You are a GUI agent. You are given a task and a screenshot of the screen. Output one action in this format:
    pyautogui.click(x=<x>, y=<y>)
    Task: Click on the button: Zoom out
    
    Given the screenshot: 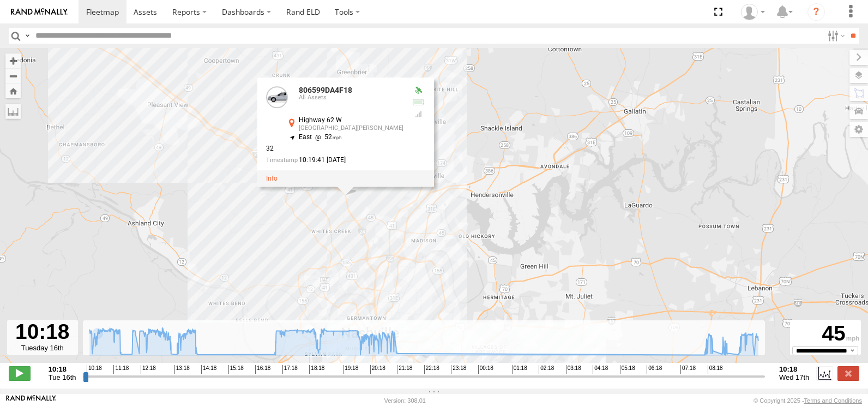 What is the action you would take?
    pyautogui.click(x=13, y=75)
    